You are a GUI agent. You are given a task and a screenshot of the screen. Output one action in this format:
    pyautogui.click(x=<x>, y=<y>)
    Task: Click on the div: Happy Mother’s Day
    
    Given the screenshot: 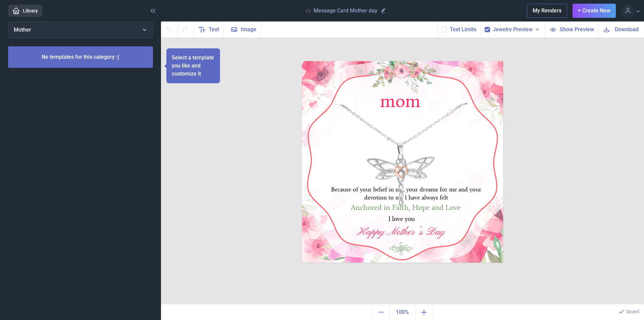 What is the action you would take?
    pyautogui.click(x=402, y=232)
    